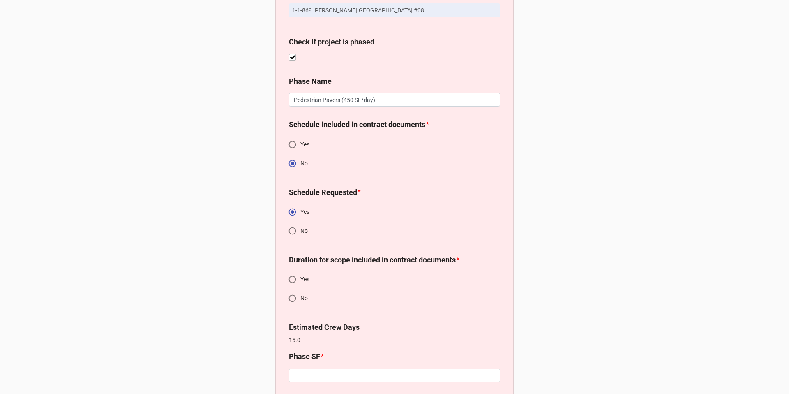  I want to click on p: 15.0, so click(394, 340).